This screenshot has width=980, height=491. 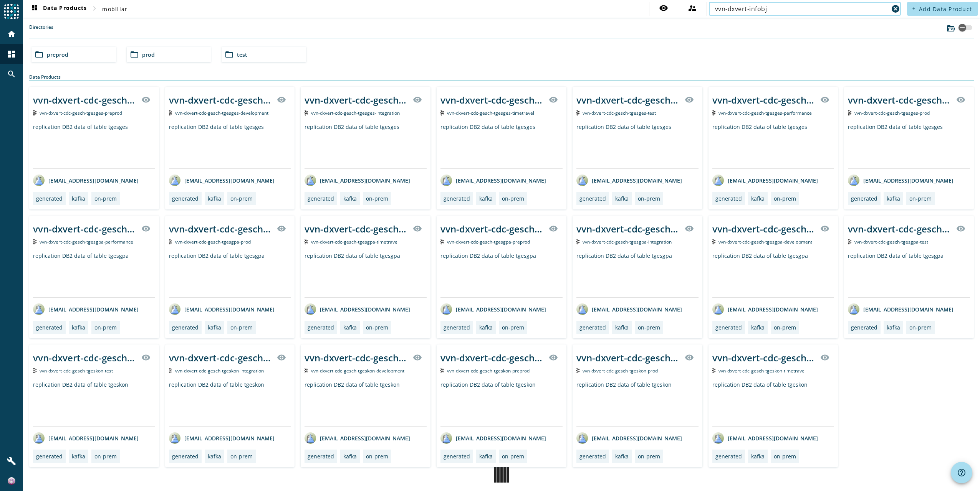 I want to click on mat-icon: search, so click(x=12, y=74).